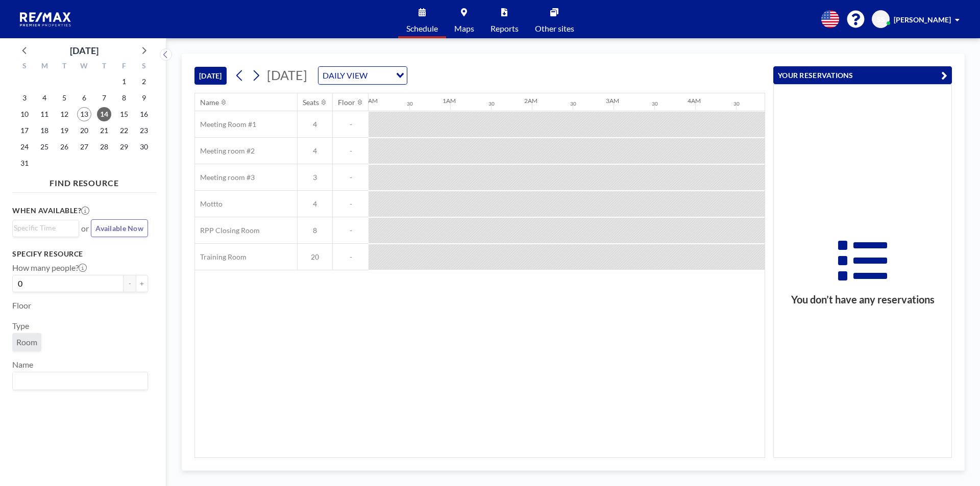  What do you see at coordinates (449, 100) in the screenshot?
I see `div: 1AM` at bounding box center [449, 100].